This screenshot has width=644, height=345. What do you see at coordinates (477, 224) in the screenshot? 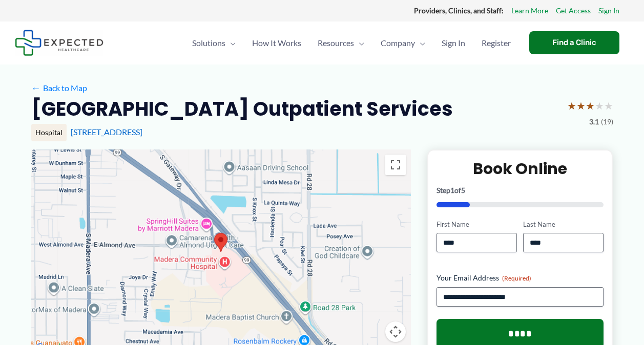
I see `label: First Name` at bounding box center [477, 224].